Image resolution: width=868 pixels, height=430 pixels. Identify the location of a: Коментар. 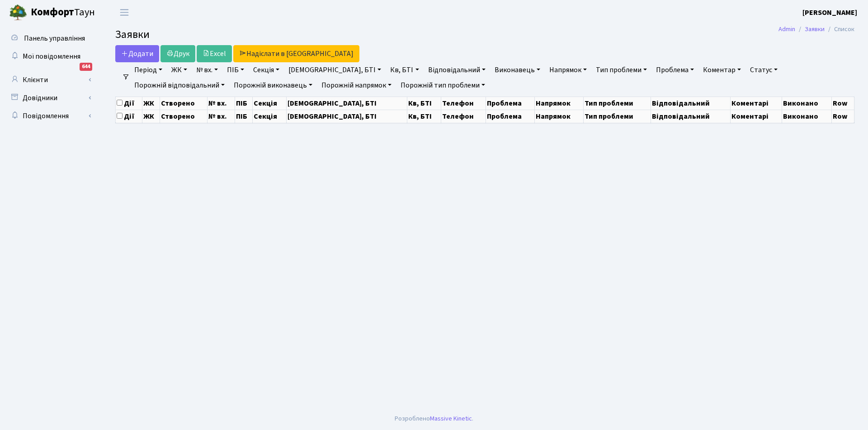
(722, 70).